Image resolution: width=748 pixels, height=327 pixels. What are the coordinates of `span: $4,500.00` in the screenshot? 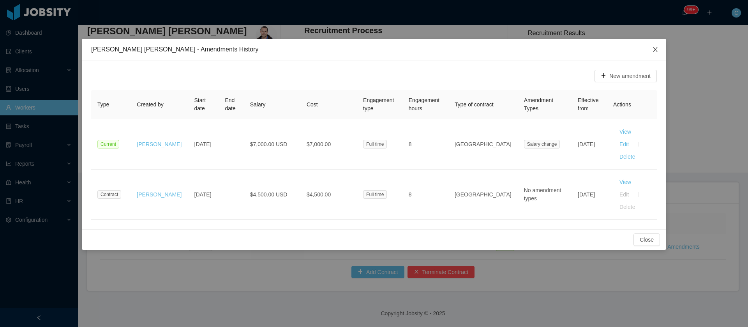 It's located at (319, 194).